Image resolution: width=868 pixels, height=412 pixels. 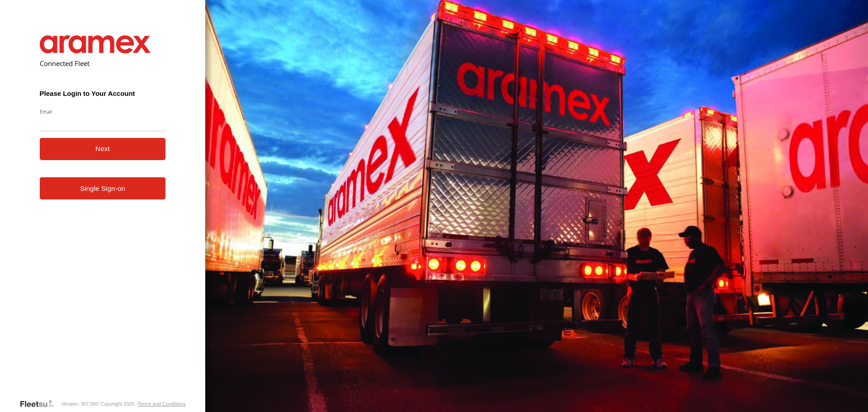 I want to click on h2: Connected Fleet, so click(x=103, y=63).